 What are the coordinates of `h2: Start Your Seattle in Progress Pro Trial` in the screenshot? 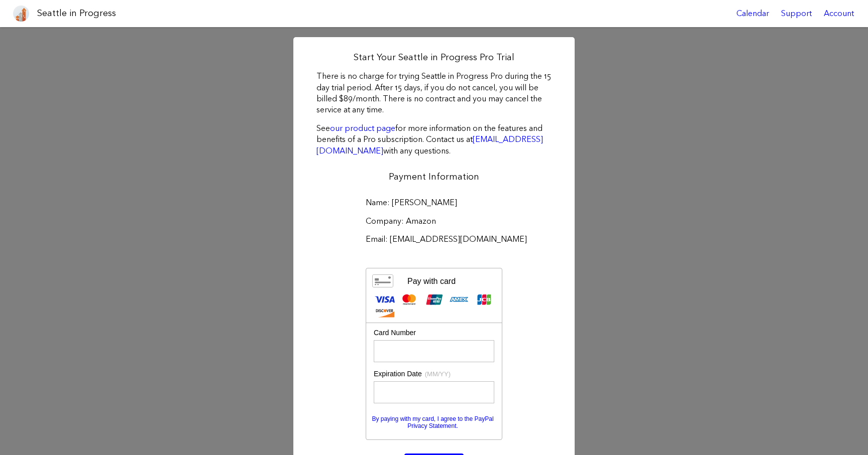 It's located at (434, 57).